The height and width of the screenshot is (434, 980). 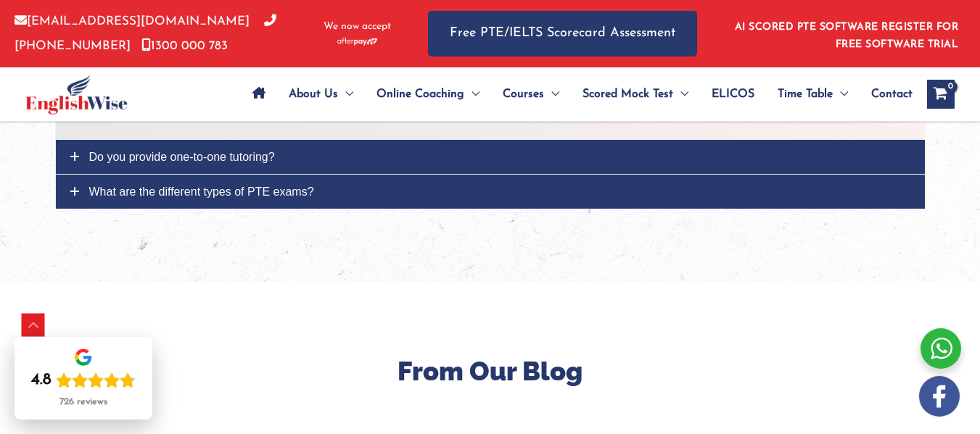 What do you see at coordinates (892, 95) in the screenshot?
I see `span: Contact` at bounding box center [892, 95].